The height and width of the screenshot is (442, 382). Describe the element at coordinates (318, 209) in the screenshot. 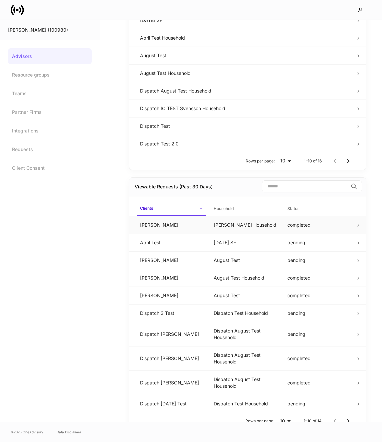

I see `span: Status` at that location.